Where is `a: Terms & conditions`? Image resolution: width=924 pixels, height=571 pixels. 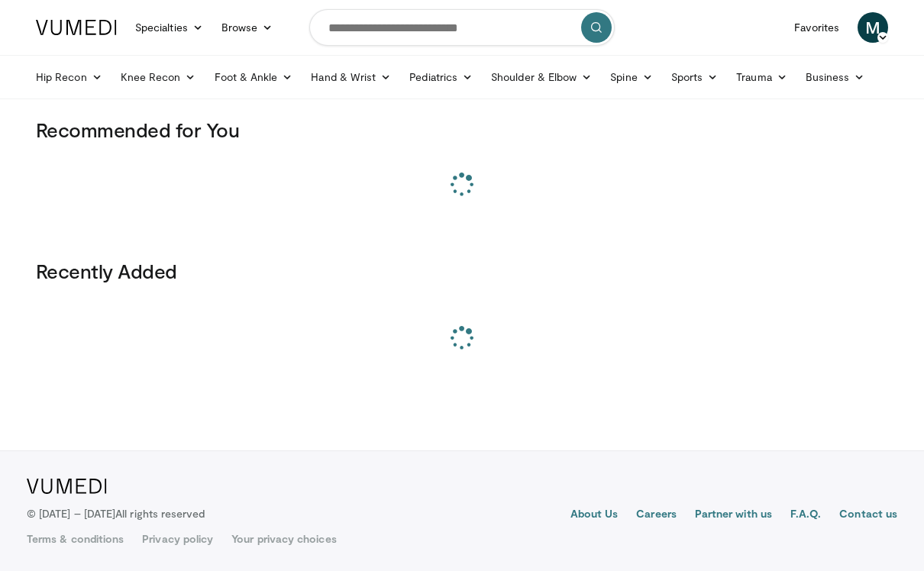 a: Terms & conditions is located at coordinates (74, 539).